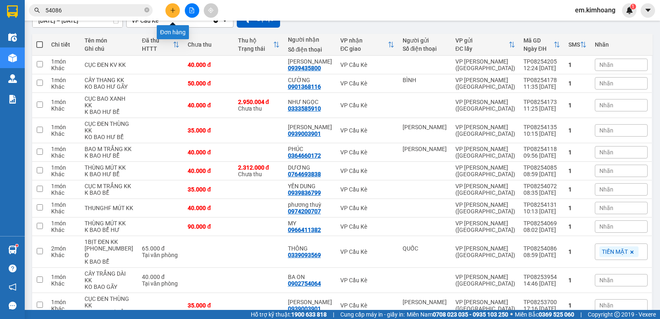  I want to click on div: 0966411382, so click(305, 230).